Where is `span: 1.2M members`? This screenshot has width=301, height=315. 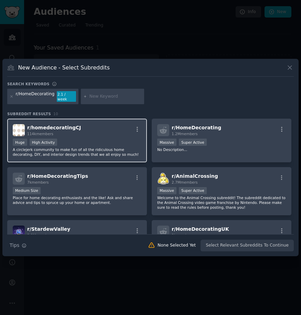 span: 1.2M members is located at coordinates (185, 134).